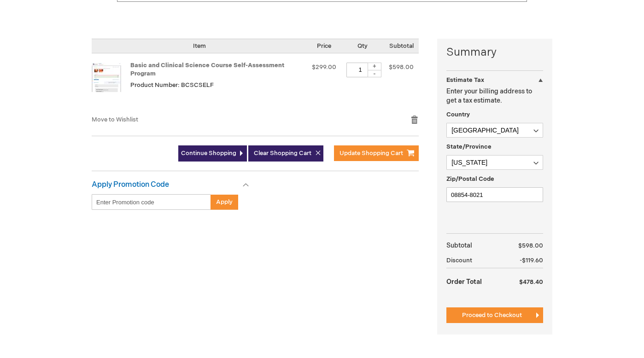 This screenshot has width=644, height=358. Describe the element at coordinates (495, 96) in the screenshot. I see `p: Enter your billing address to get a tax estimate.` at that location.